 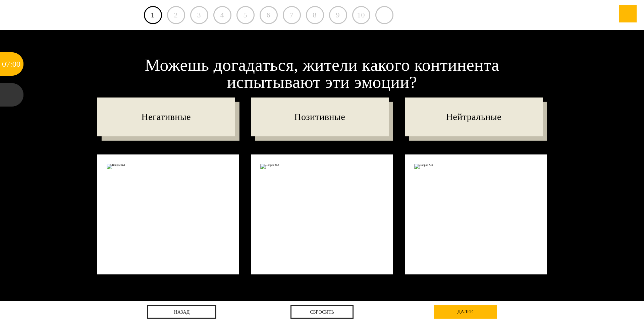 What do you see at coordinates (166, 117) in the screenshot?
I see `p: Негативные` at bounding box center [166, 117].